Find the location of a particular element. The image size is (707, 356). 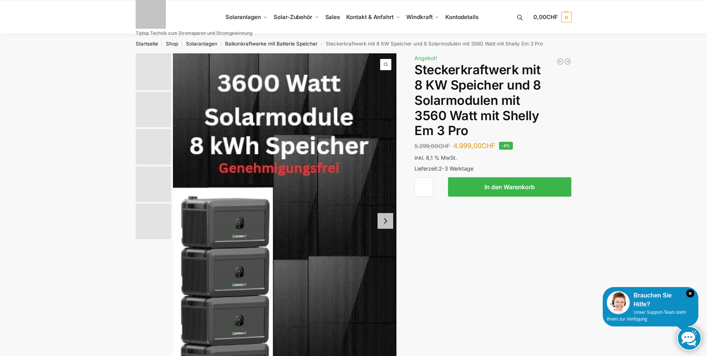

a: Solaranlagen is located at coordinates (202, 44).